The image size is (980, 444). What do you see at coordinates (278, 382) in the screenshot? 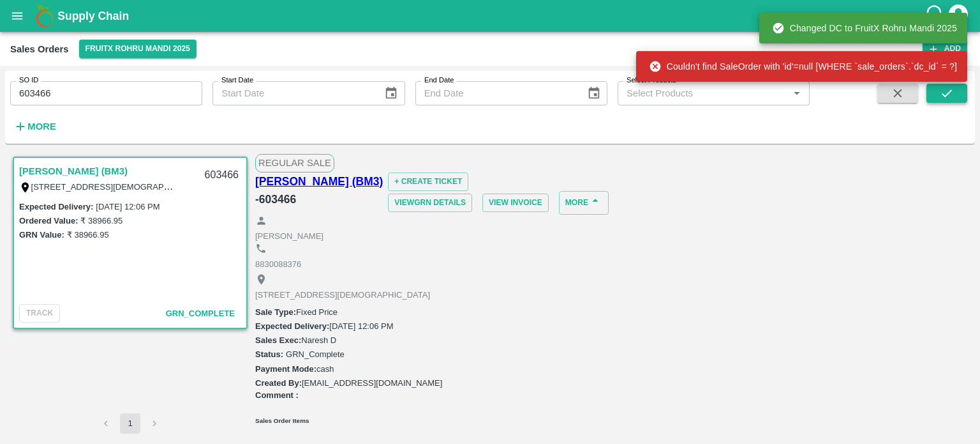
I see `label: Created By :` at bounding box center [278, 382].